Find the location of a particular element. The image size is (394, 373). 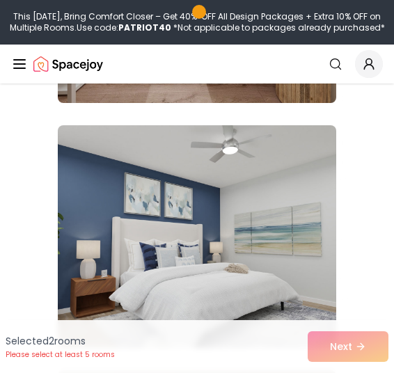

img: Room room-7 is located at coordinates (197, 237).